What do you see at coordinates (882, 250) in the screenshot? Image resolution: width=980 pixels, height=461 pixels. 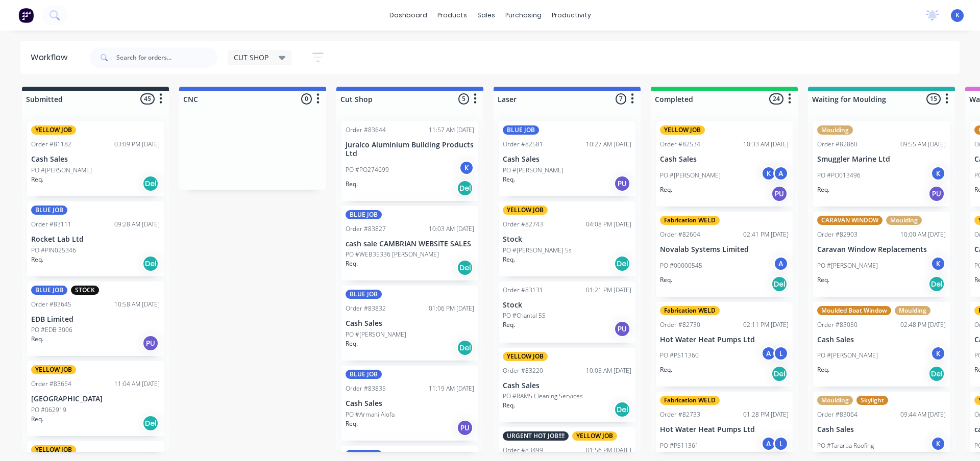 I see `p: Caravan Window Replacements` at bounding box center [882, 250].